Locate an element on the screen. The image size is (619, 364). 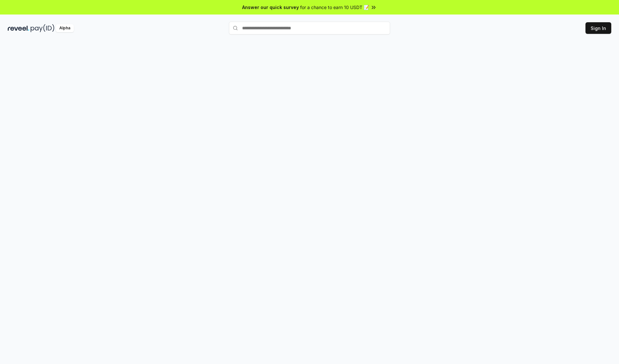
span: for a chance to earn 10 USDT 📝 is located at coordinates (335, 7).